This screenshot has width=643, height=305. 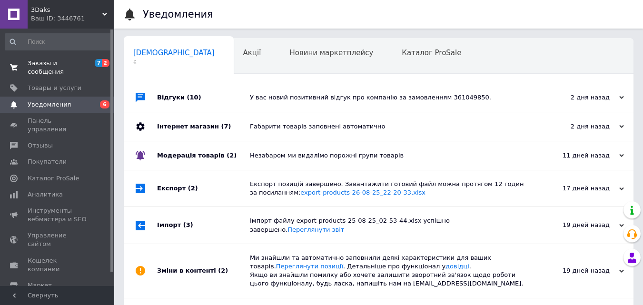 What do you see at coordinates (389, 156) in the screenshot?
I see `div: Незабаром ми видалімо порожні групи товарів` at bounding box center [389, 156].